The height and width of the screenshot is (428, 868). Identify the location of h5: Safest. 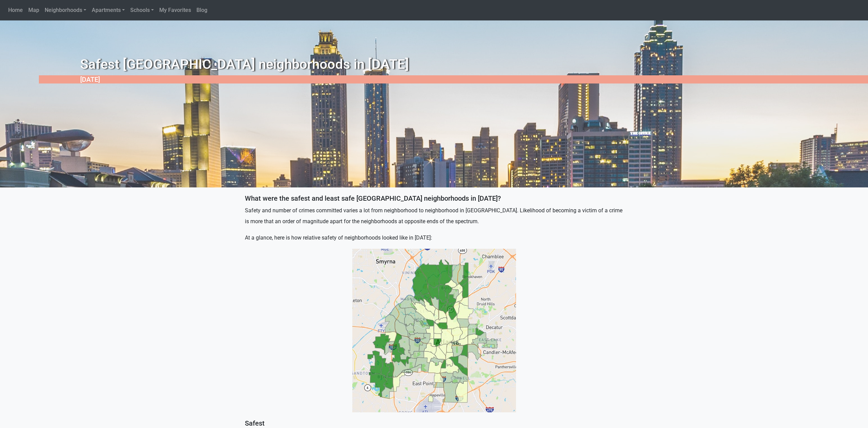
(434, 424).